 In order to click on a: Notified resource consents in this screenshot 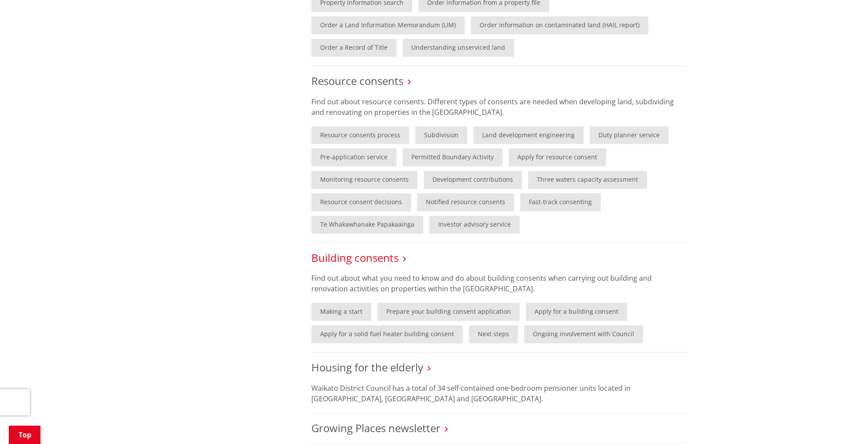, I will do `click(466, 202)`.